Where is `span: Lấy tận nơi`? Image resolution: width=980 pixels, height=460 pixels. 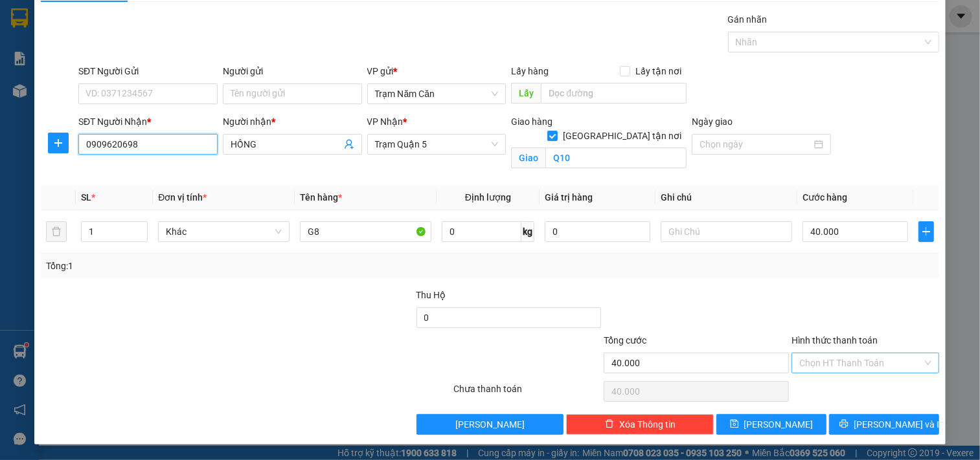 span: Lấy tận nơi is located at coordinates (659, 71).